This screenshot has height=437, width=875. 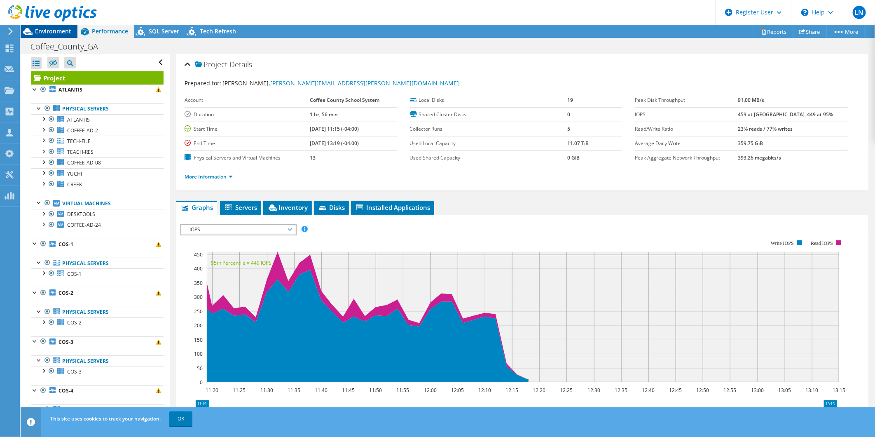 What do you see at coordinates (97, 78) in the screenshot?
I see `a: Project` at bounding box center [97, 78].